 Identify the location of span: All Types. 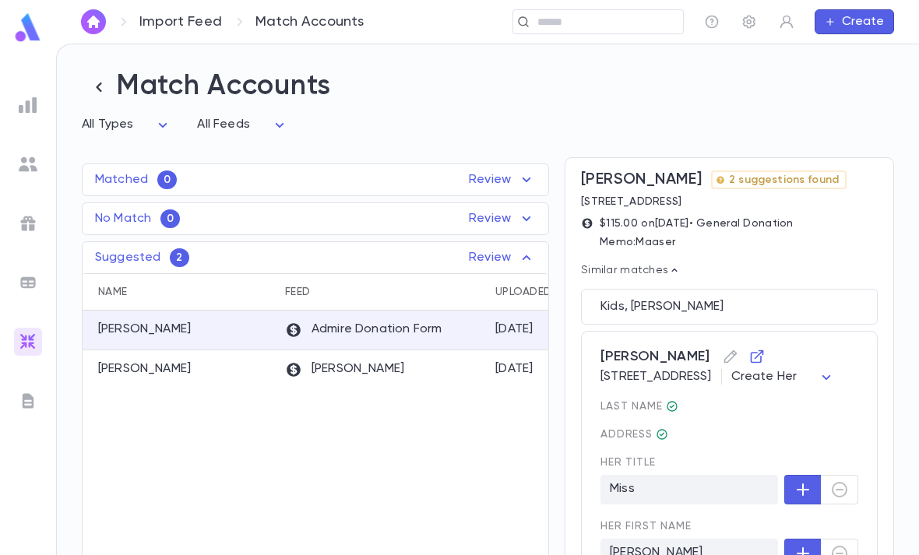
(107, 125).